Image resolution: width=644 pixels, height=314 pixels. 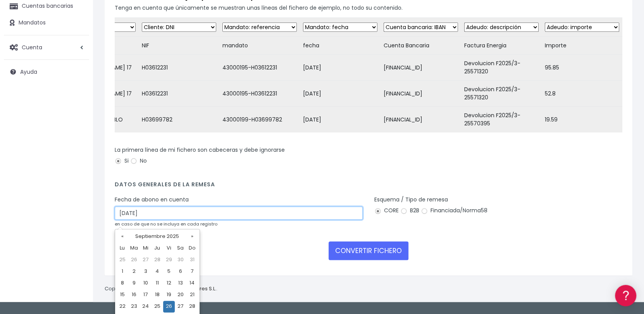 What do you see at coordinates (78, 204) in the screenshot?
I see `a: API` at bounding box center [78, 204].